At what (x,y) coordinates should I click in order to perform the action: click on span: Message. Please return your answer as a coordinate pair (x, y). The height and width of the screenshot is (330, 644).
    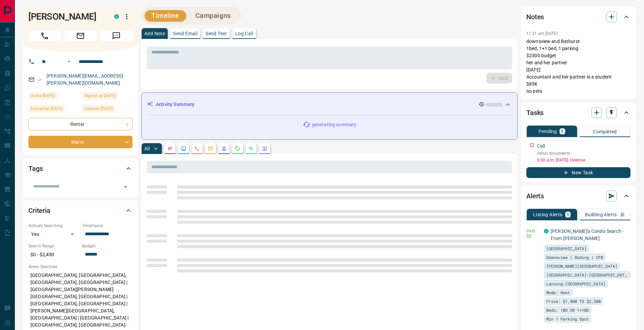
    Looking at the image, I should click on (116, 36).